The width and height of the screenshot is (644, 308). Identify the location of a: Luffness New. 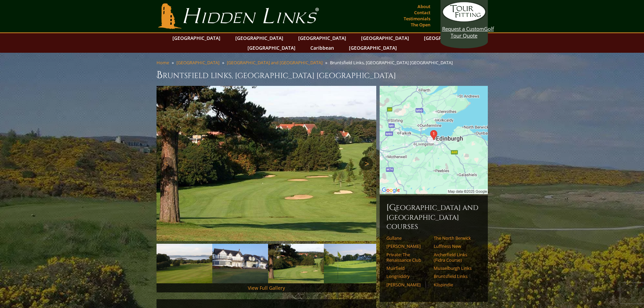
(455, 246).